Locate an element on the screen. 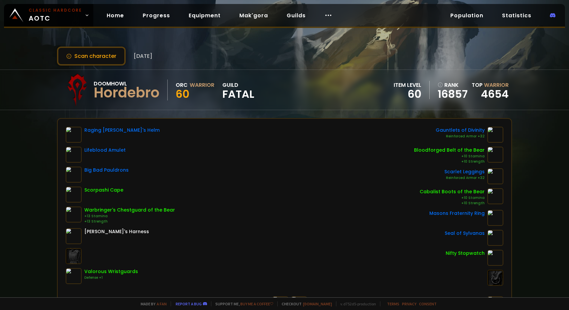 Image resolution: width=569 pixels, height=310 pixels. div: Big Bad Pauldrons is located at coordinates (106, 170).